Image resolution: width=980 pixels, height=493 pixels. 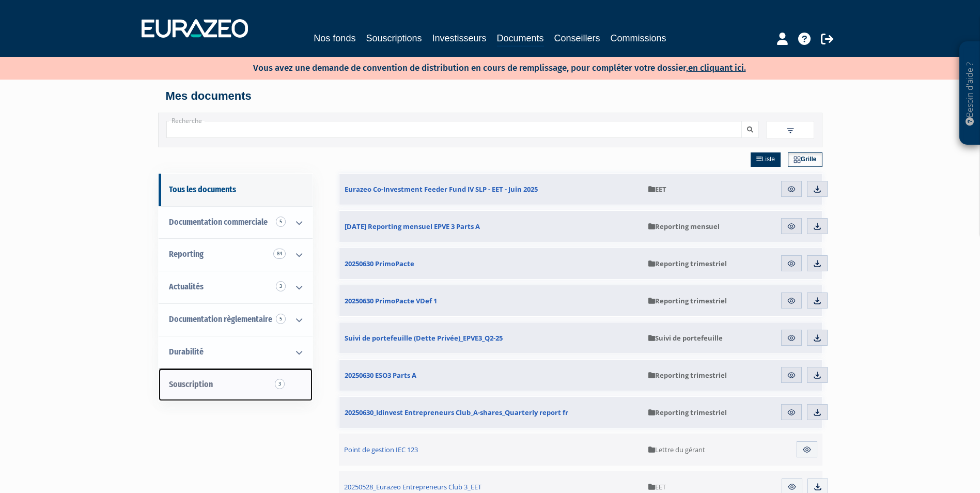 What do you see at coordinates (191, 384) in the screenshot?
I see `span: Souscription` at bounding box center [191, 384].